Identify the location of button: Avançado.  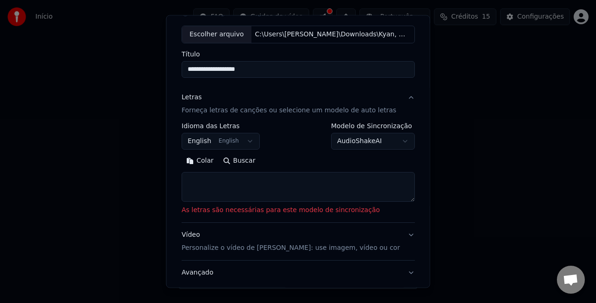
(298, 272).